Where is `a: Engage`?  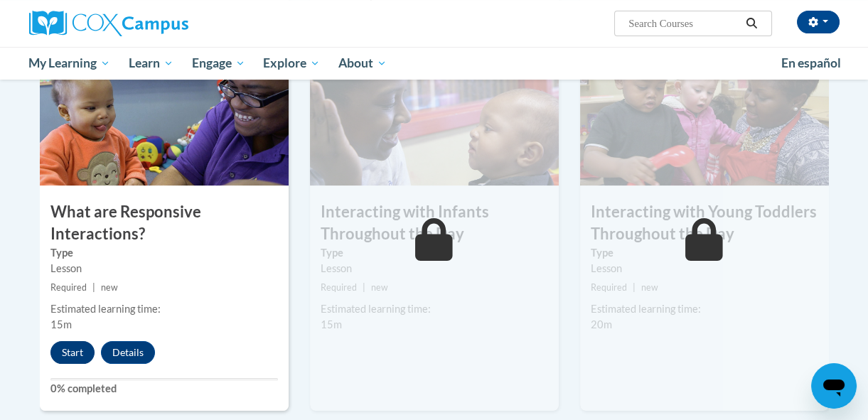
a: Engage is located at coordinates (218, 63).